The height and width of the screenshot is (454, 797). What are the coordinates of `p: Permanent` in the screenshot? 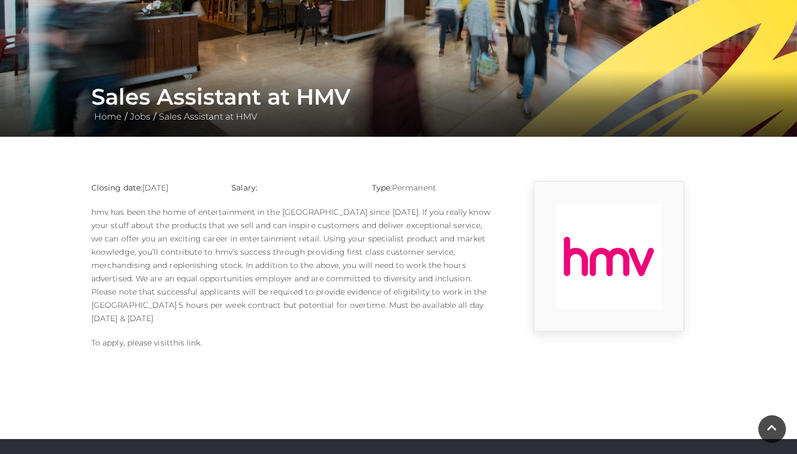 It's located at (433, 188).